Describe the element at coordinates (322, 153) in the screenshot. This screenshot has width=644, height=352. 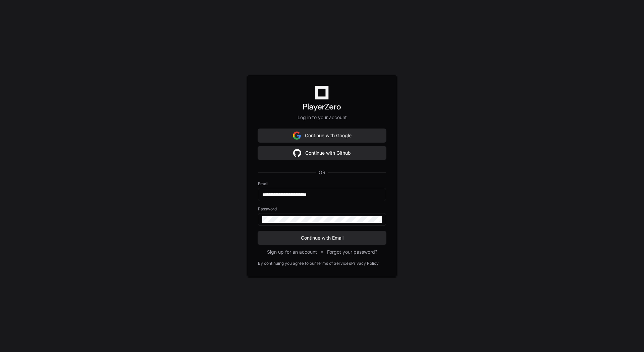
I see `button: Continue with Github` at that location.